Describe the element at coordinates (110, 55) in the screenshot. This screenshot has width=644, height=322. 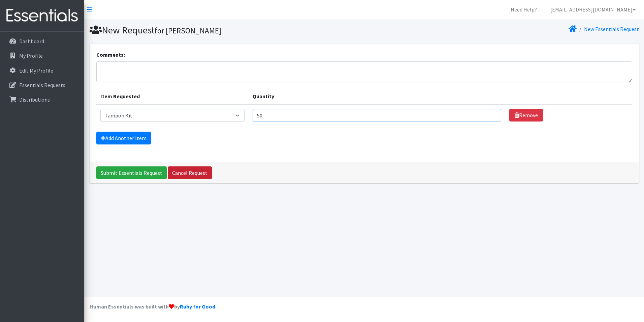
I see `label: Comments:` at that location.